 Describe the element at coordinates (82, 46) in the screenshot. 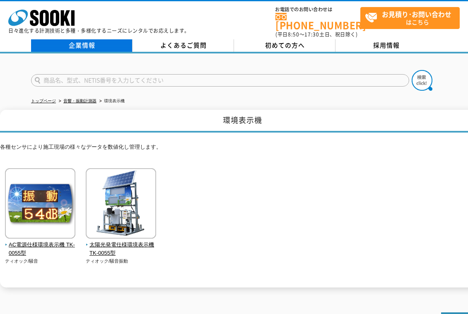

I see `a: 企業情報` at that location.